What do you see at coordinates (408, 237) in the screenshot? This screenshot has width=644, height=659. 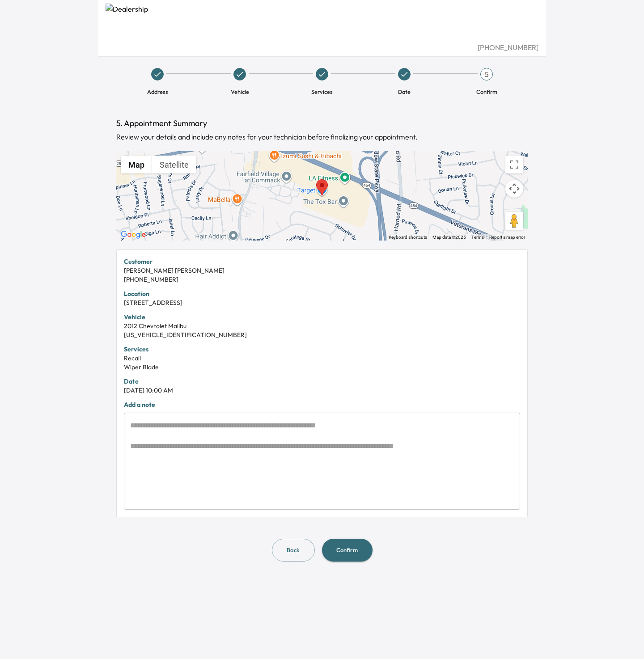 I see `button: Keyboard shortcuts` at bounding box center [408, 237].